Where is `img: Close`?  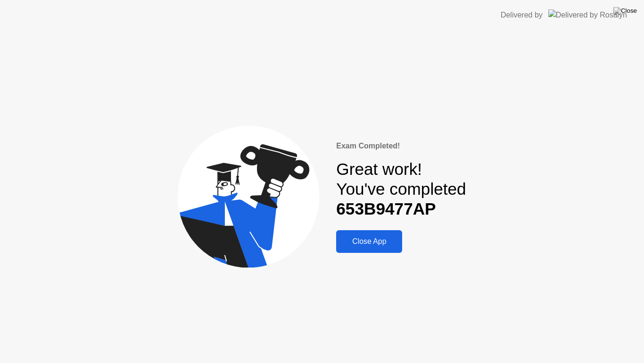
img: Close is located at coordinates (626, 11).